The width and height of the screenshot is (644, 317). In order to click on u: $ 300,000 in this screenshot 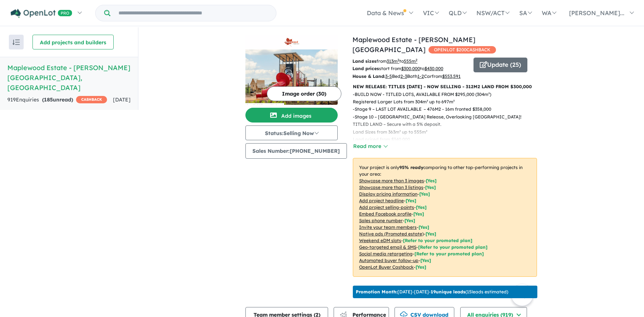, I will do `click(411, 68)`.